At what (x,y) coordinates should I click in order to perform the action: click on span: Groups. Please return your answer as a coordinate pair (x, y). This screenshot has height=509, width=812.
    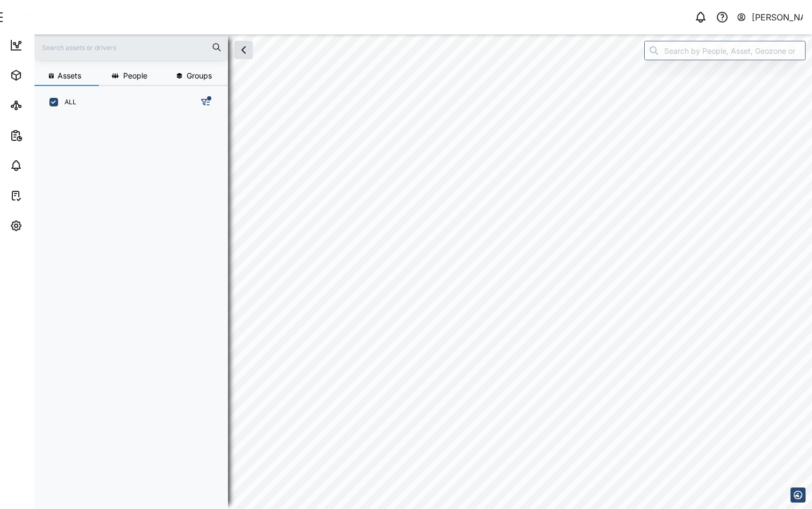
    Looking at the image, I should click on (199, 76).